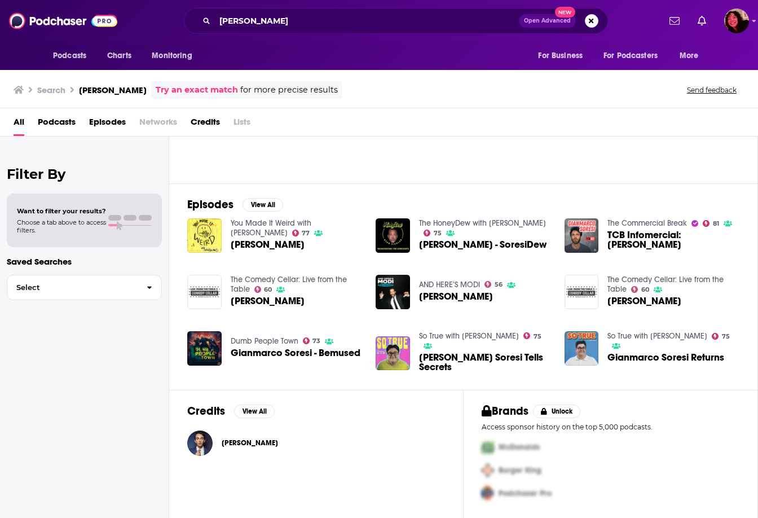 This screenshot has height=518, width=758. What do you see at coordinates (301, 233) in the screenshot?
I see `a: 77` at bounding box center [301, 233].